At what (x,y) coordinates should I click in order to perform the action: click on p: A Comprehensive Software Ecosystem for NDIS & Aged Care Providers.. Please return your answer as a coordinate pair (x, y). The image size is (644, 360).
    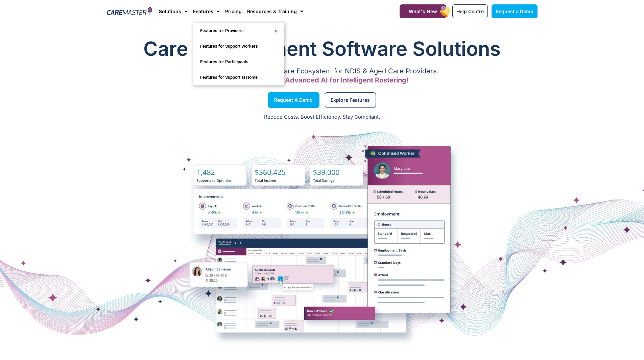
    Looking at the image, I should click on (322, 71).